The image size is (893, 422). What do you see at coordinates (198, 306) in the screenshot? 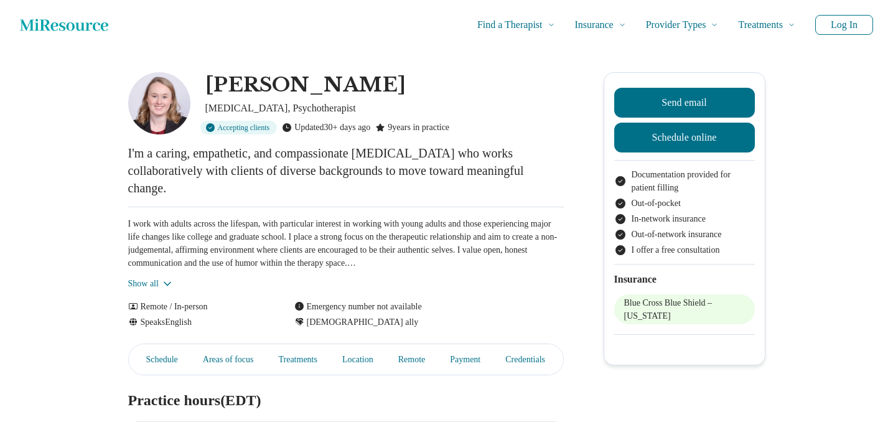
I see `div: Remote / In-person` at bounding box center [198, 306].